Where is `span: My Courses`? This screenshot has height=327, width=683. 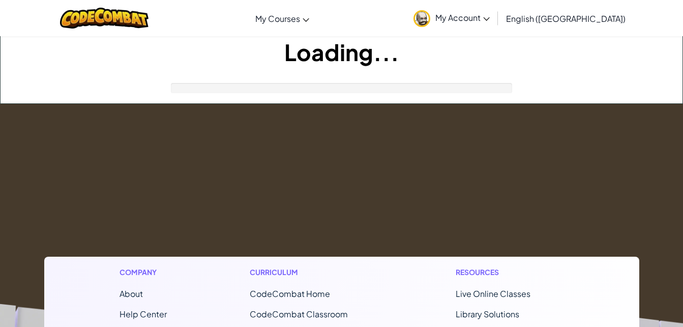 span: My Courses is located at coordinates (278, 18).